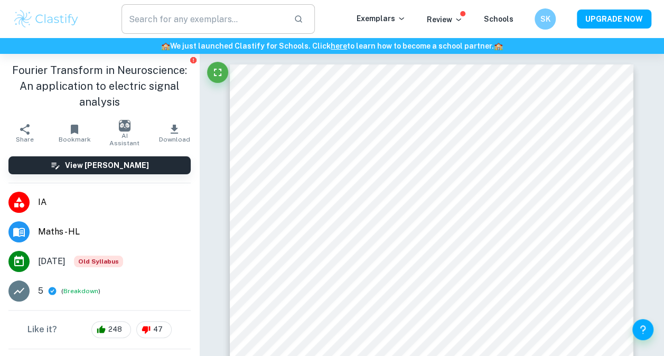  Describe the element at coordinates (643, 330) in the screenshot. I see `button: Help and Feedback` at that location.